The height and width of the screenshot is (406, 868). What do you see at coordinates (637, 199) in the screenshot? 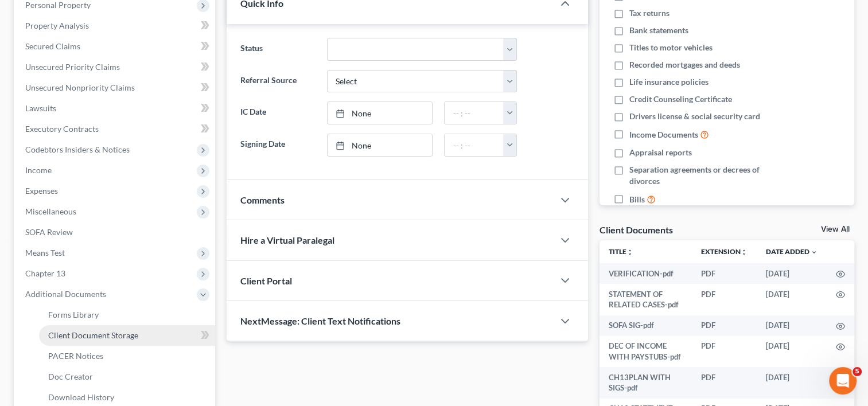
I see `span: Bills` at bounding box center [637, 199].